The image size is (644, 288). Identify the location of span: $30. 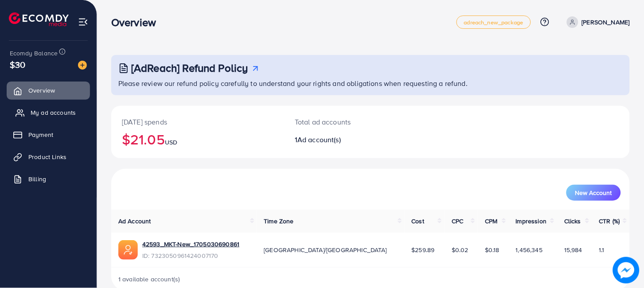
(17, 65).